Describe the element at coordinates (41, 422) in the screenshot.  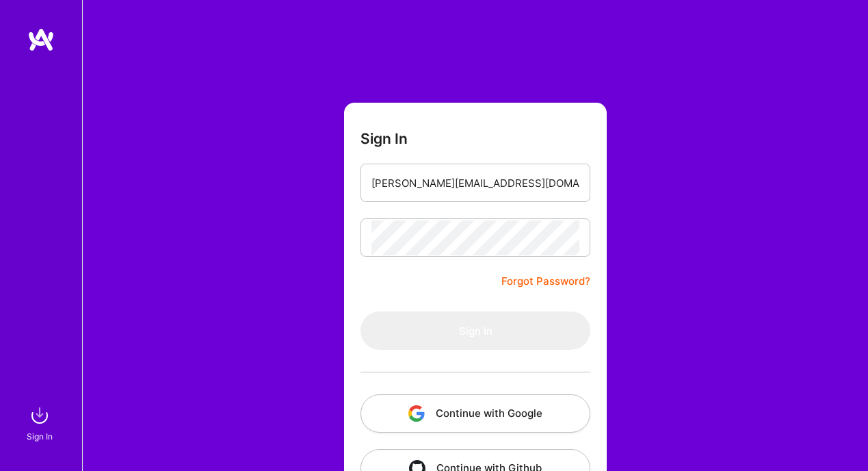
I see `a: sign inSign In` at that location.